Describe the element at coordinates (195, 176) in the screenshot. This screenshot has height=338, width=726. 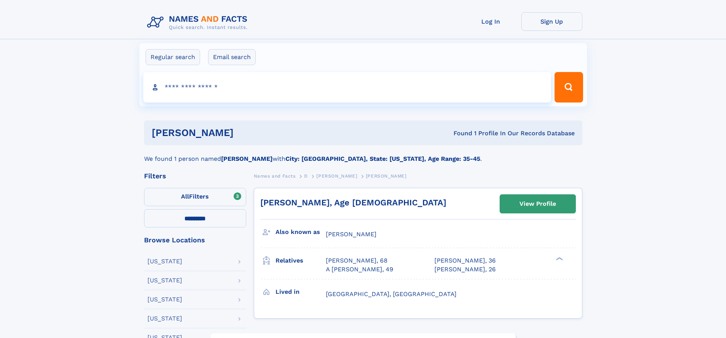
I see `div: Filters` at that location.